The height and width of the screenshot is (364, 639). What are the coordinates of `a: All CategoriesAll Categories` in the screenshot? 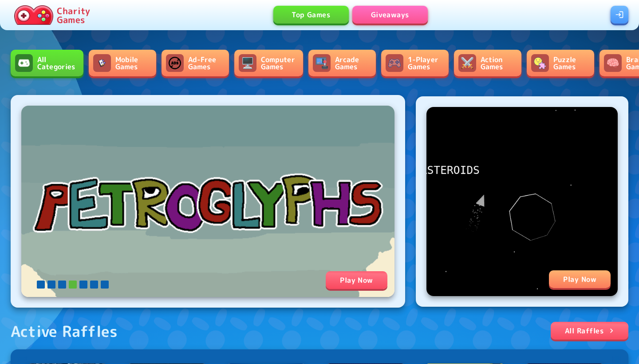 It's located at (47, 63).